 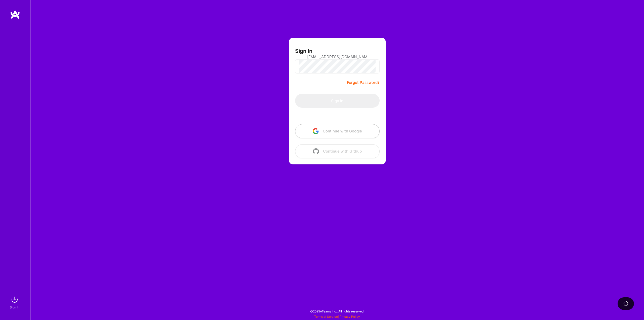 What do you see at coordinates (338, 131) in the screenshot?
I see `button: Continue with Google` at bounding box center [338, 131].